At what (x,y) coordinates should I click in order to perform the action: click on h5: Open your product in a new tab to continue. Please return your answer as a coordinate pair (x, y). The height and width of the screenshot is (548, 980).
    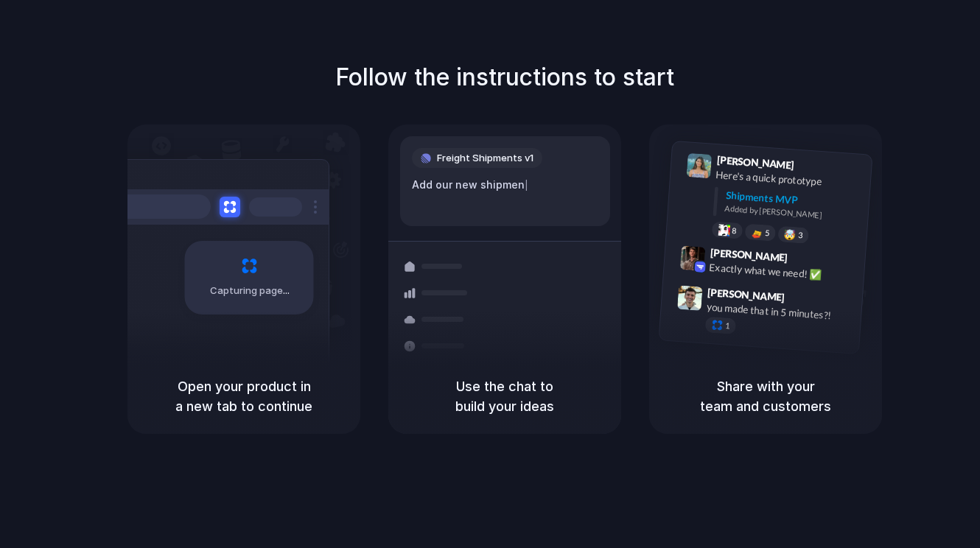
    Looking at the image, I should click on (244, 396).